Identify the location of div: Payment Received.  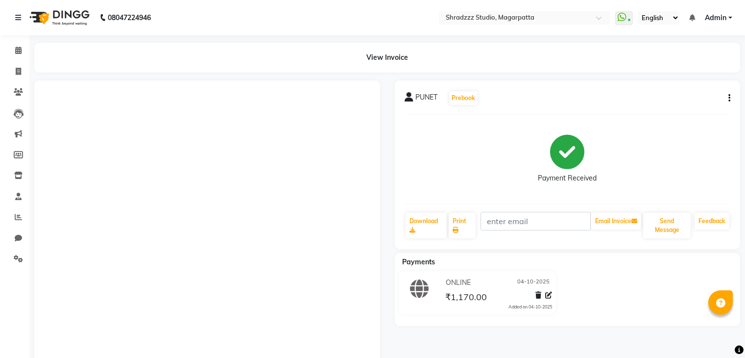
(567, 178).